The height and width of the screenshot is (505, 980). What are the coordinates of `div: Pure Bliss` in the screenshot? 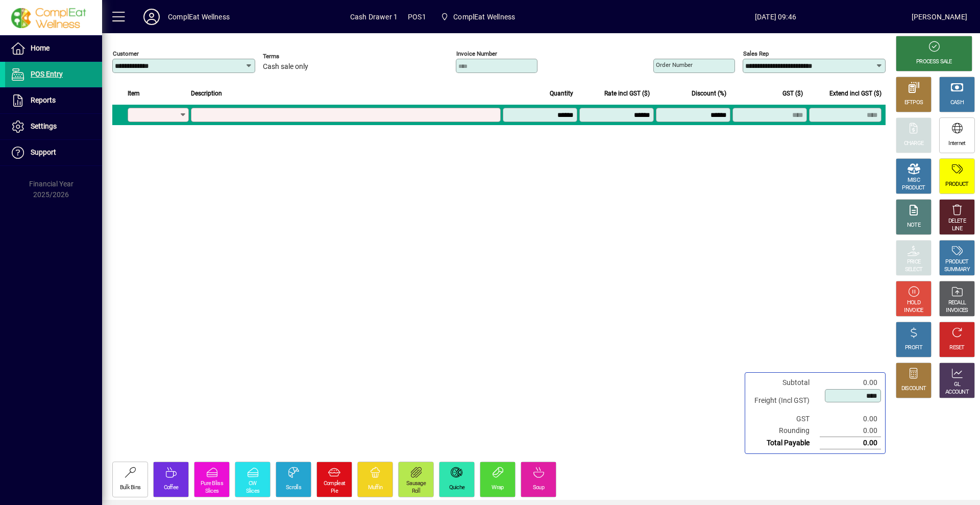 It's located at (212, 483).